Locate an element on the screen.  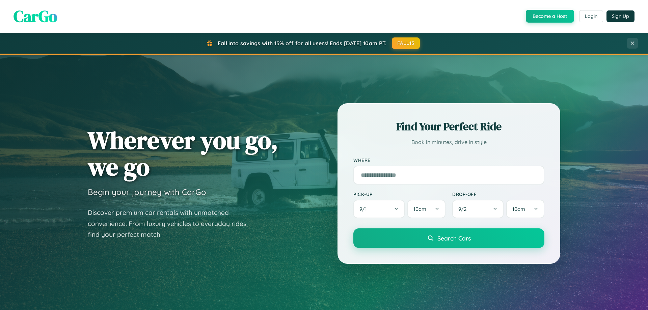
label: Pick-up is located at coordinates (399, 194).